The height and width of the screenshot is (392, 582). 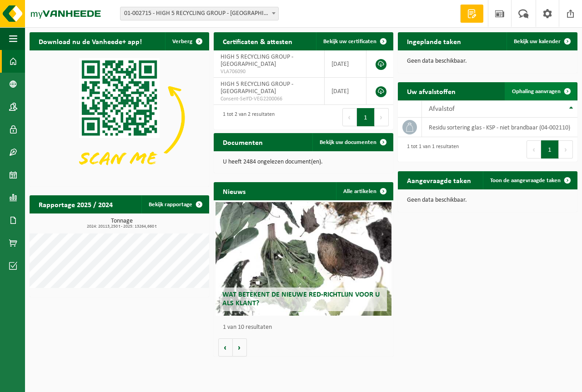 I want to click on span: Bekijk uw certificaten, so click(x=350, y=42).